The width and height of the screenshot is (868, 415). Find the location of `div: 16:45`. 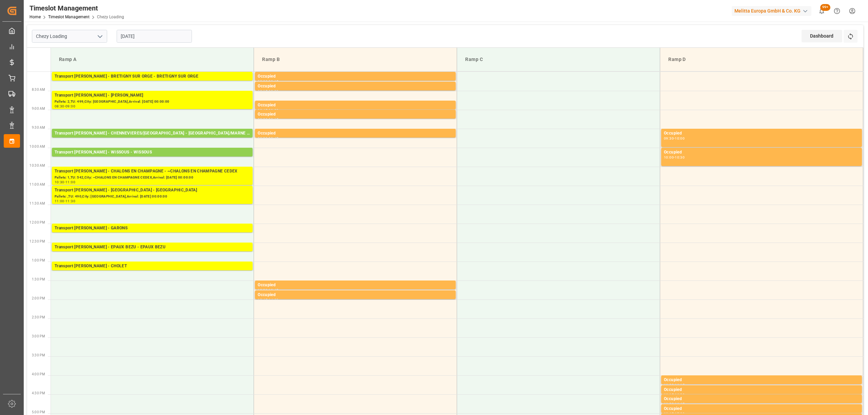

div: 16:45 is located at coordinates (679, 404).